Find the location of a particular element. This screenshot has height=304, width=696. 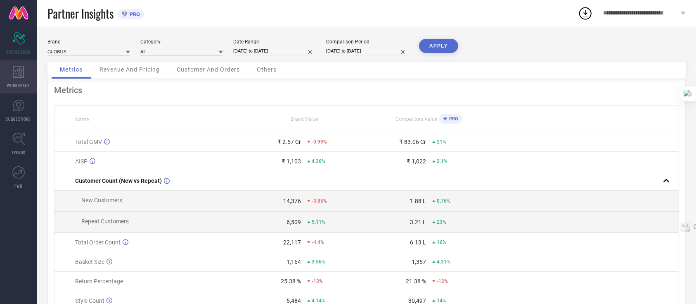

span: Revenue And Pricing is located at coordinates (130, 69).